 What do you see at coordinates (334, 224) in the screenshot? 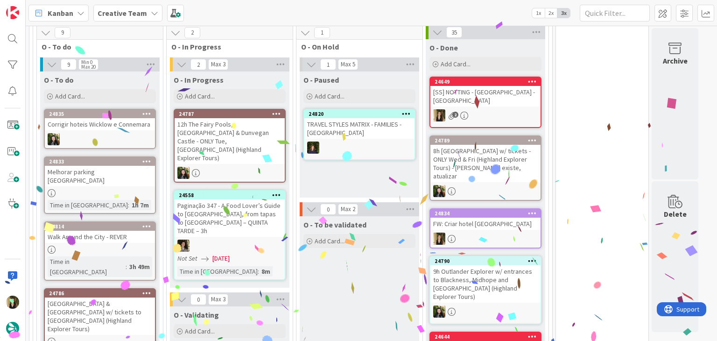
I see `span: O - To be validated` at bounding box center [334, 224].